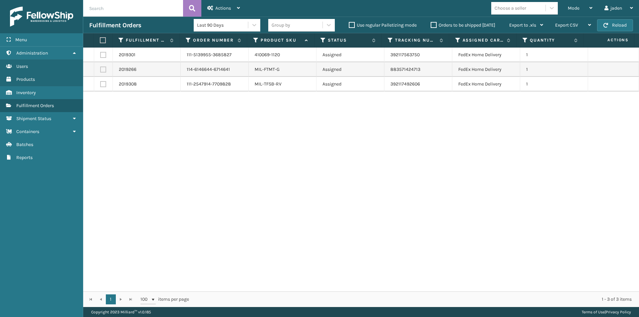 The image size is (639, 317). What do you see at coordinates (145, 300) in the screenshot?
I see `span: 100` at bounding box center [145, 300].